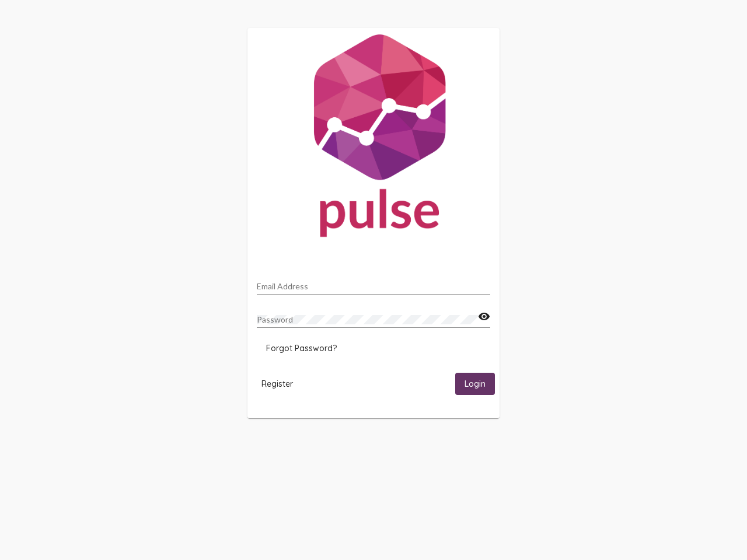 This screenshot has width=747, height=560. Describe the element at coordinates (301, 348) in the screenshot. I see `button: Forgot Password?` at that location.